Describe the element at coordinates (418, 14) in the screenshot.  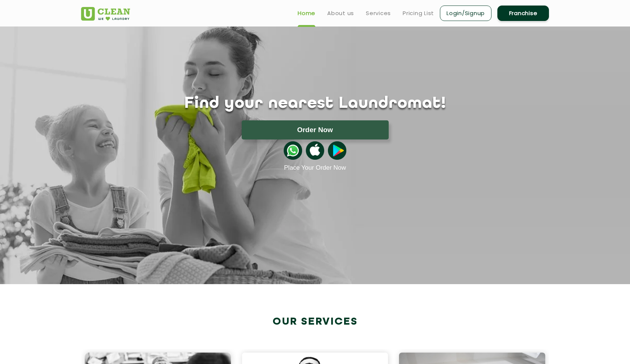
I see `a: Pricing List` at that location.